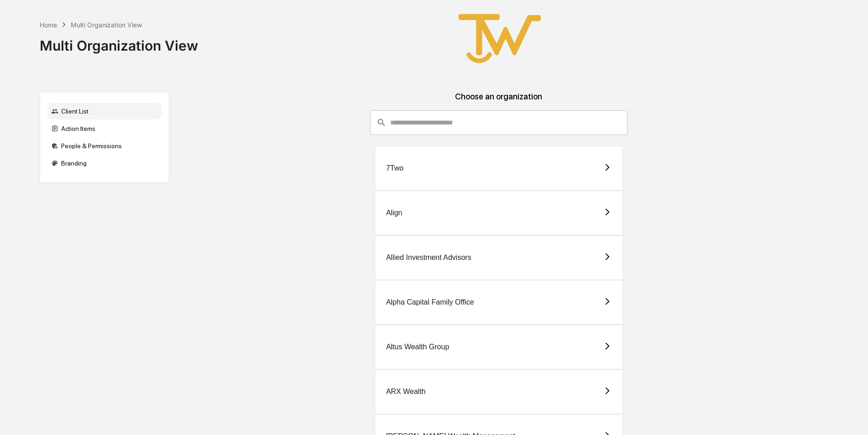 The height and width of the screenshot is (435, 868). I want to click on div: Alpha Capital Family Office, so click(430, 302).